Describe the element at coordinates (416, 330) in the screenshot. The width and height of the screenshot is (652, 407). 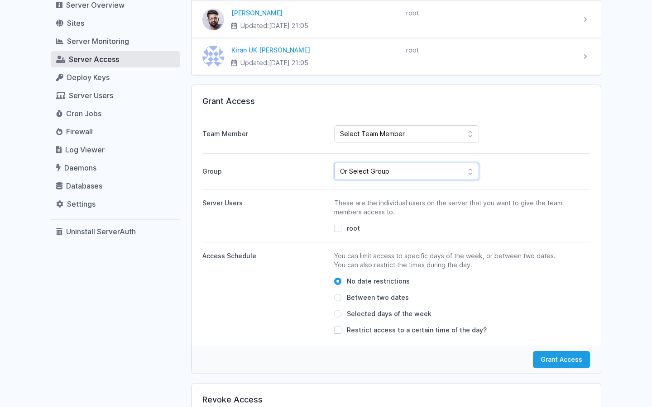
I see `span: Restrict access to a certain time of the day?` at that location.